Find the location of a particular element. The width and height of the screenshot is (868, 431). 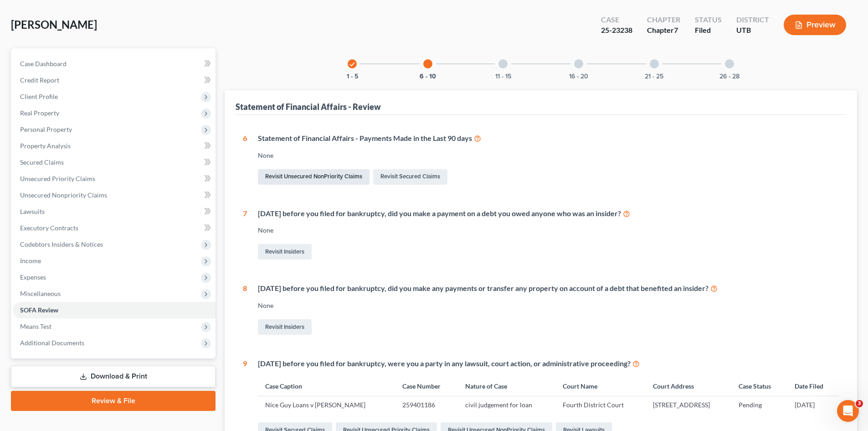

th: Court Name is located at coordinates (600, 385).